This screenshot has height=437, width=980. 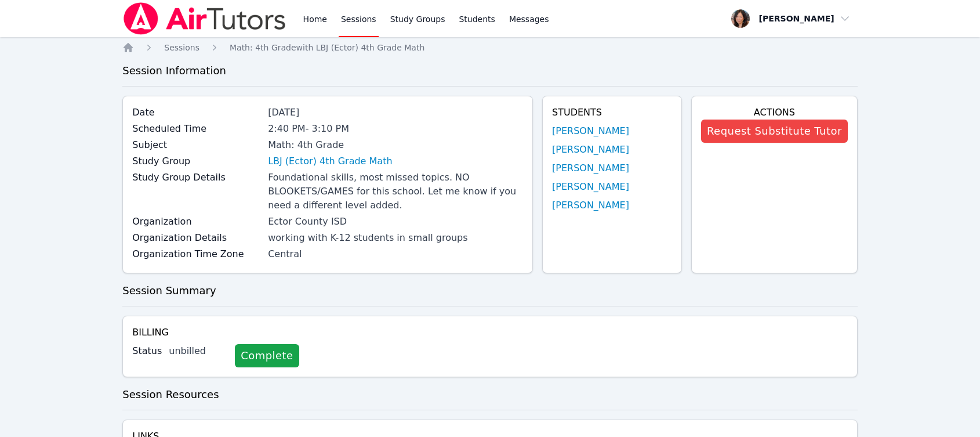 What do you see at coordinates (181, 47) in the screenshot?
I see `a: Sessions` at bounding box center [181, 47].